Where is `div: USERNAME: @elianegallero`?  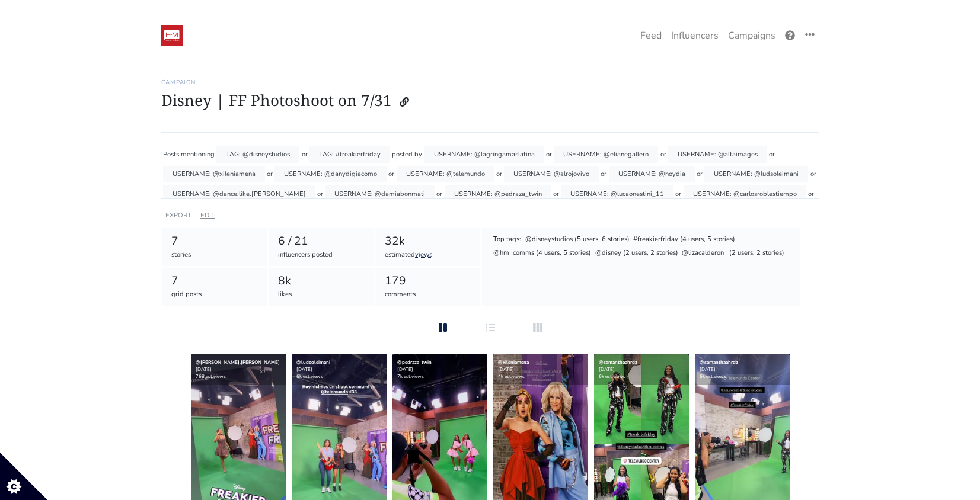 div: USERNAME: @elianegallero is located at coordinates (606, 154).